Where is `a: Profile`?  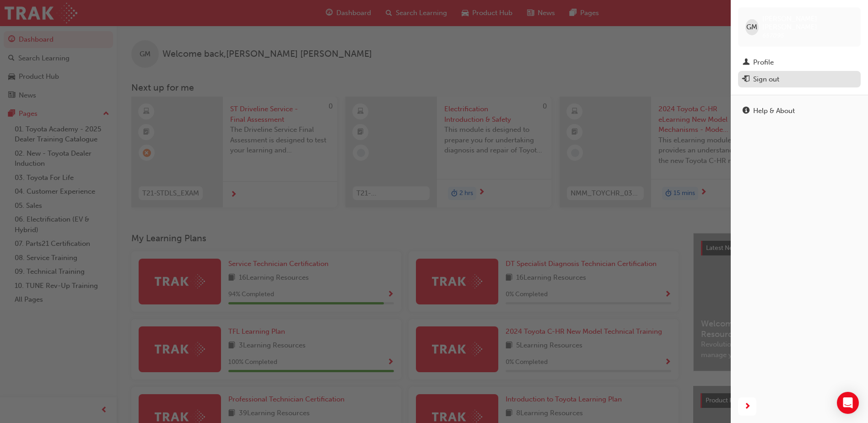 a: Profile is located at coordinates (799, 62).